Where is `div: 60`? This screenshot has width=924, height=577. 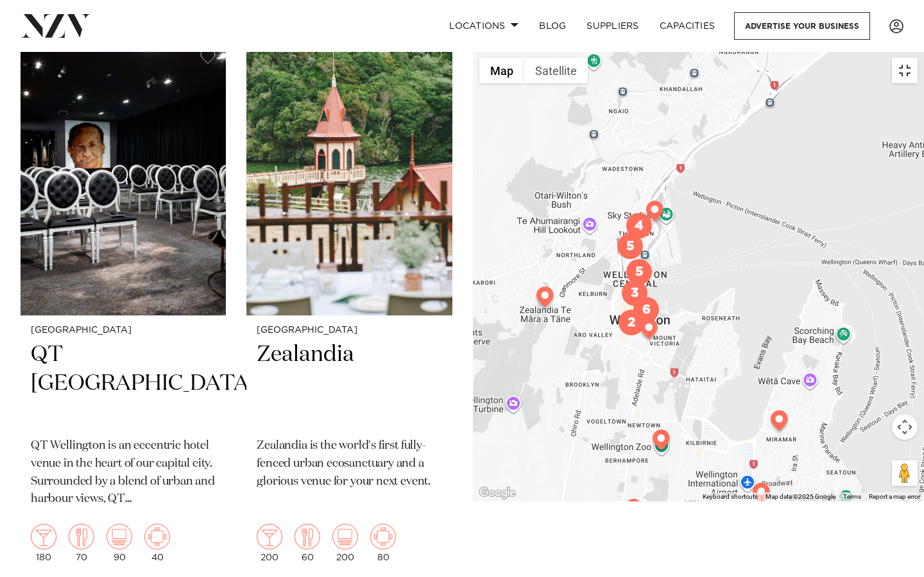 div: 60 is located at coordinates (307, 543).